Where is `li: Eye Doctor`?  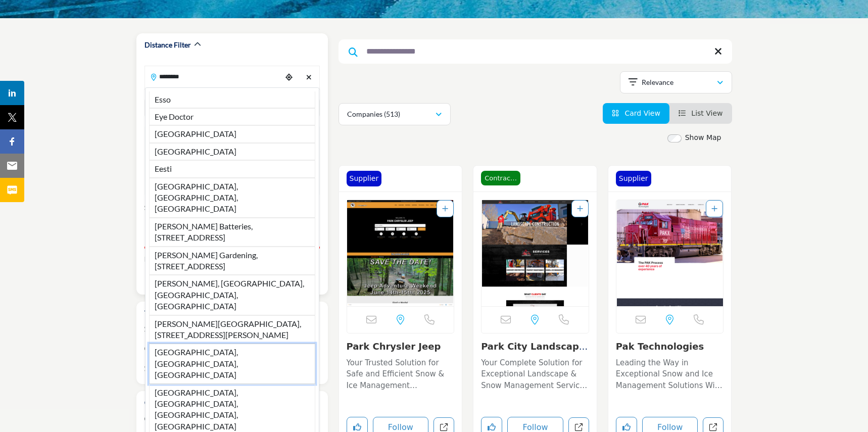 li: Eye Doctor is located at coordinates (232, 117).